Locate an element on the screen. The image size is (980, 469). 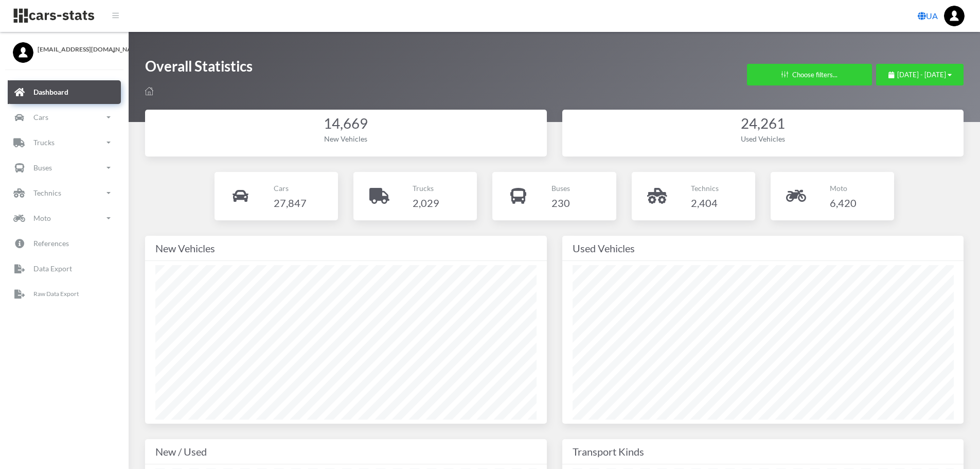
p: Dashboard is located at coordinates (51, 92).